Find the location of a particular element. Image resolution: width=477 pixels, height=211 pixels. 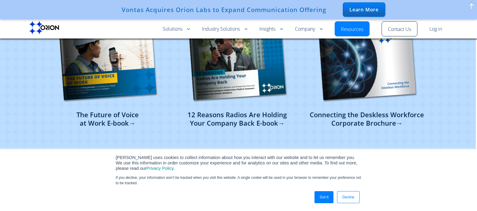

a: Privacy Policy is located at coordinates (160, 169).